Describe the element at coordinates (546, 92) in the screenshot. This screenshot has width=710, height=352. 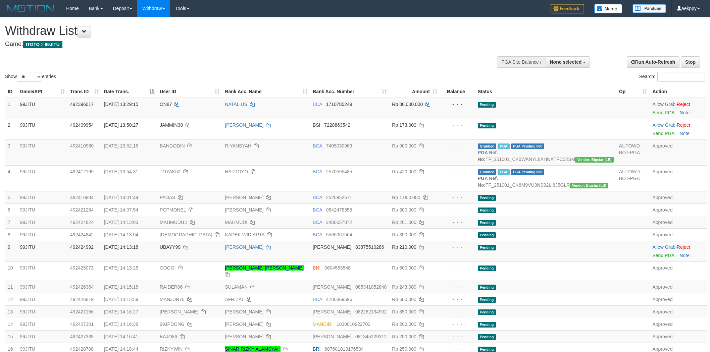
I see `th: Status` at that location.